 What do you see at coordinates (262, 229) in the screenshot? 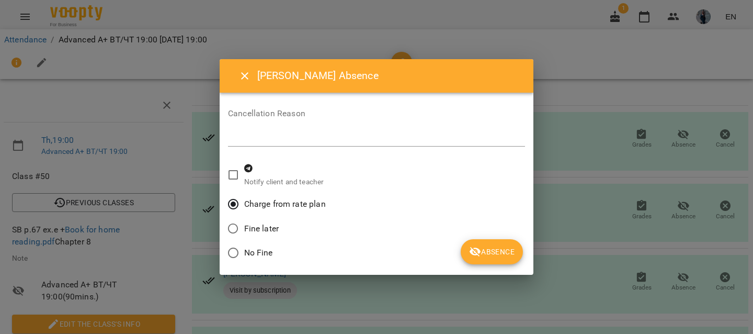
I see `span: Fine later` at bounding box center [262, 229].